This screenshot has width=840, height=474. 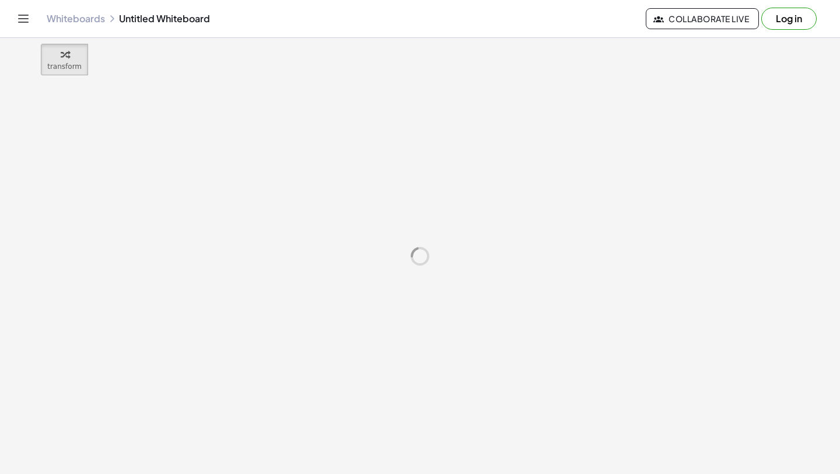 What do you see at coordinates (64, 60) in the screenshot?
I see `button: transform` at bounding box center [64, 60].